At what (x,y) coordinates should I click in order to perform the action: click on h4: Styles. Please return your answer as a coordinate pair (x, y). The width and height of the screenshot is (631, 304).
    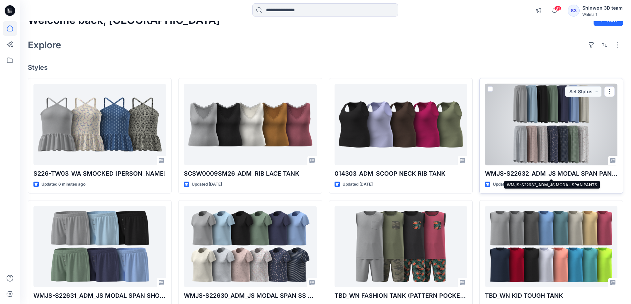
    Looking at the image, I should click on (325, 68).